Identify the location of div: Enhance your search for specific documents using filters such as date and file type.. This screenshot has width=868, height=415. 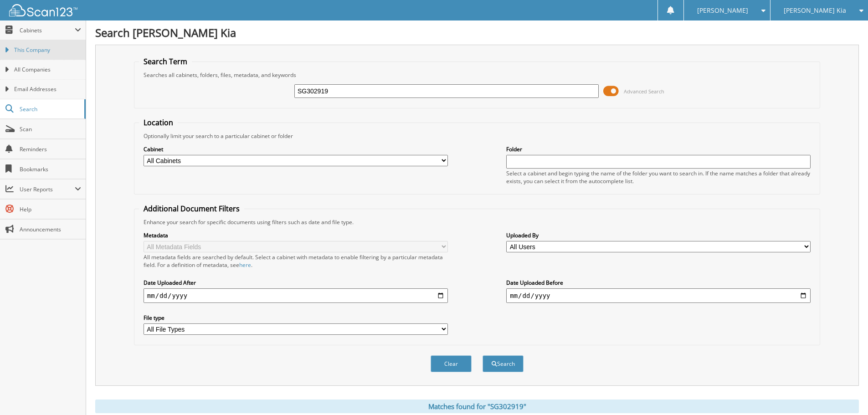
(477, 222).